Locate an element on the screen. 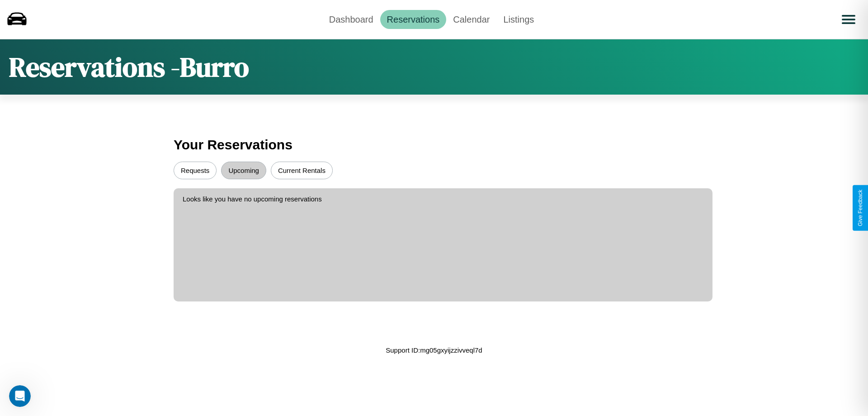 This screenshot has width=868, height=416. h3: Your Reservations is located at coordinates (434, 145).